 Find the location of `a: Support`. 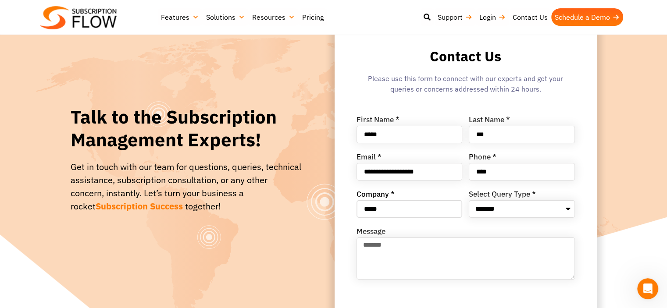

a: Support is located at coordinates (454, 17).